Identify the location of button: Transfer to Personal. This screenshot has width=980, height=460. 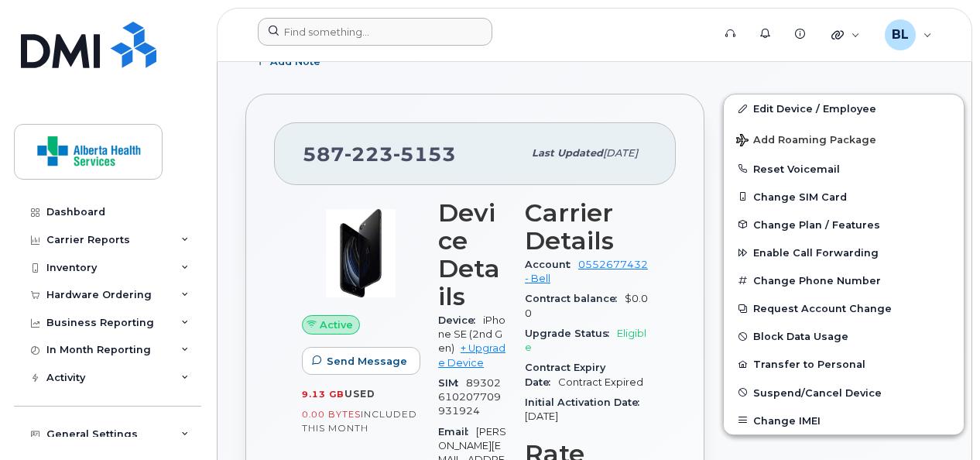
(844, 364).